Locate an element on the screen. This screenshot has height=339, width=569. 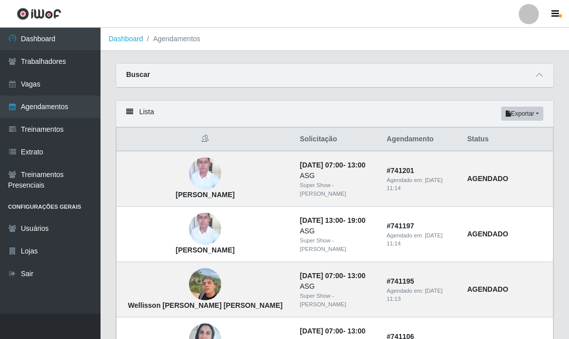
strong: # 741197 is located at coordinates (400, 226).